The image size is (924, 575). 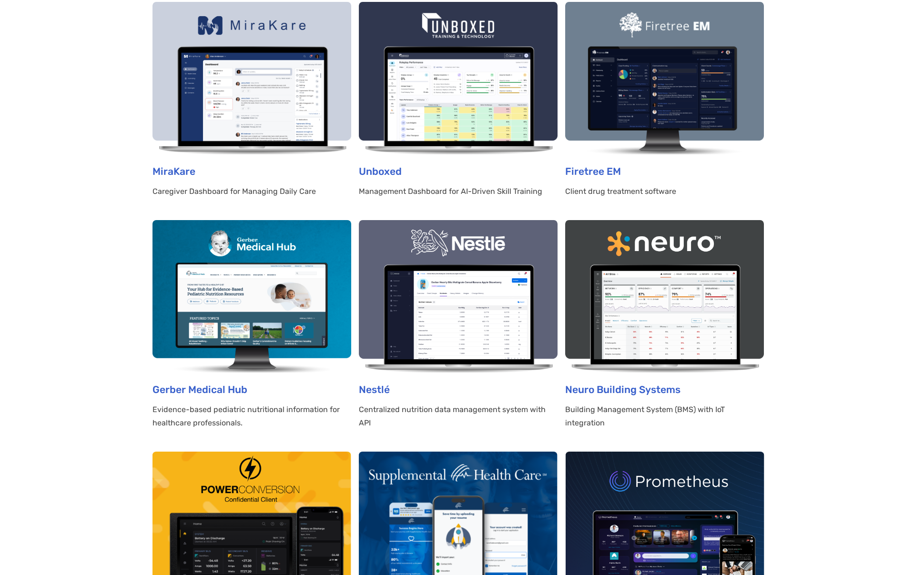 What do you see at coordinates (664, 297) in the screenshot?
I see `img: Building management system software with IoT integration` at bounding box center [664, 297].